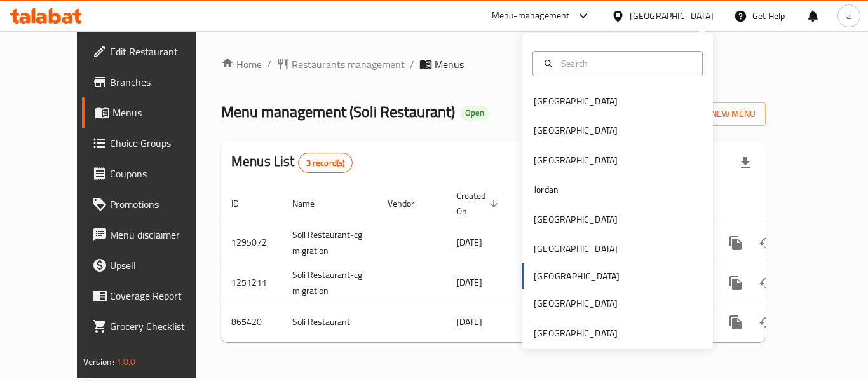  Describe the element at coordinates (746, 163) in the screenshot. I see `div: Export file` at that location.